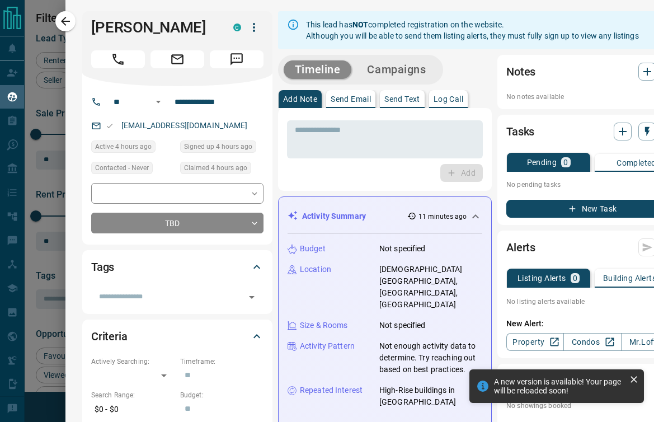  I want to click on p: Listing Alerts, so click(542, 278).